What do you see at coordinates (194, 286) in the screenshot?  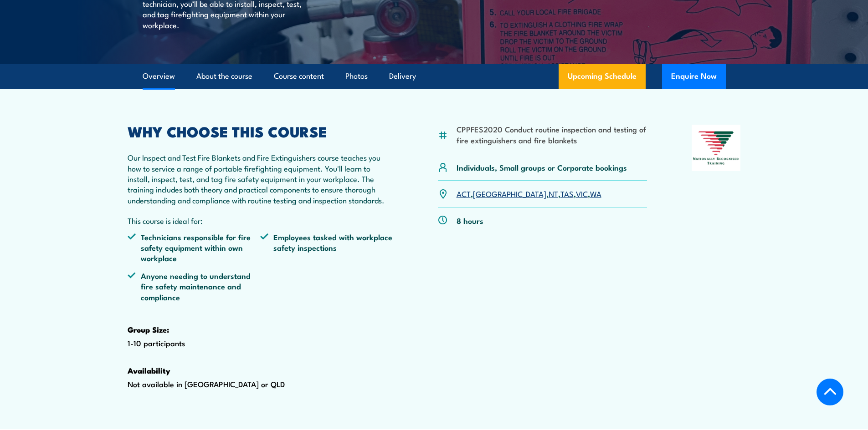 I see `li: Anyone needing to understand fire safety maintenance and compliance` at bounding box center [194, 286].